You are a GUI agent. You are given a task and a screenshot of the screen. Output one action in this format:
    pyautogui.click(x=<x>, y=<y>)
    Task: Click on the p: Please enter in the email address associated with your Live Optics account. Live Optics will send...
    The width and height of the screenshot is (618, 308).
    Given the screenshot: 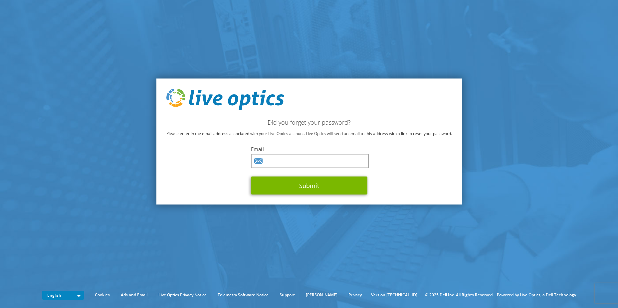 What is the action you would take?
    pyautogui.click(x=309, y=134)
    